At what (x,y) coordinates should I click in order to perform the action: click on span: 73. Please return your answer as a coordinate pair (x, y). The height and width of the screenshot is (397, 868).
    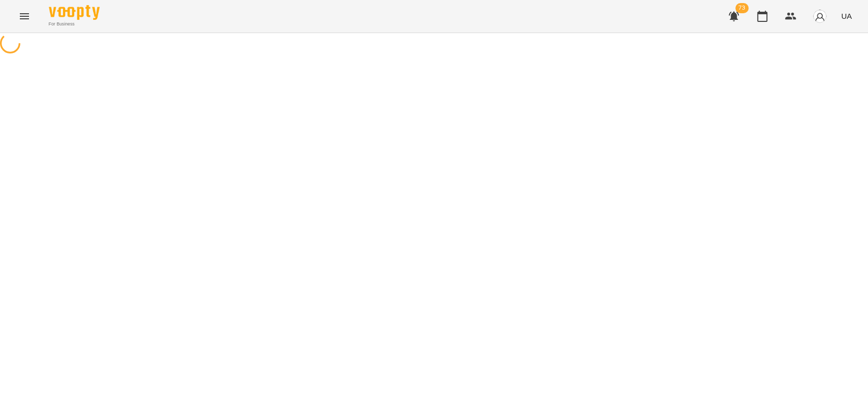
    Looking at the image, I should click on (742, 8).